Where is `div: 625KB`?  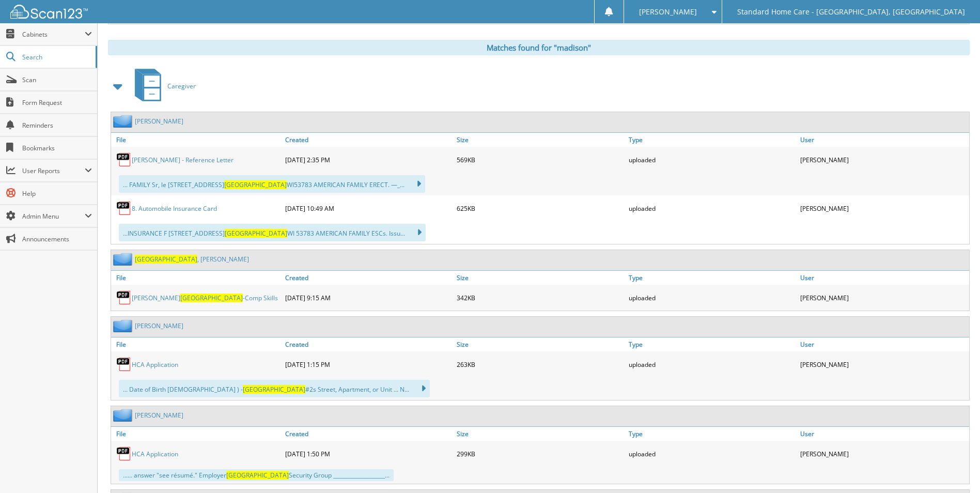
div: 625KB is located at coordinates (540, 208).